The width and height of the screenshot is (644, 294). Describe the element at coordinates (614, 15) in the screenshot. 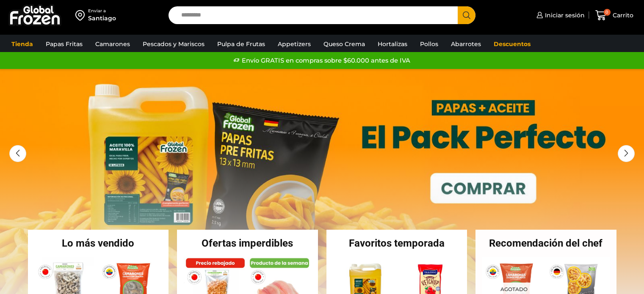

I see `a: 0 Carrito` at that location.